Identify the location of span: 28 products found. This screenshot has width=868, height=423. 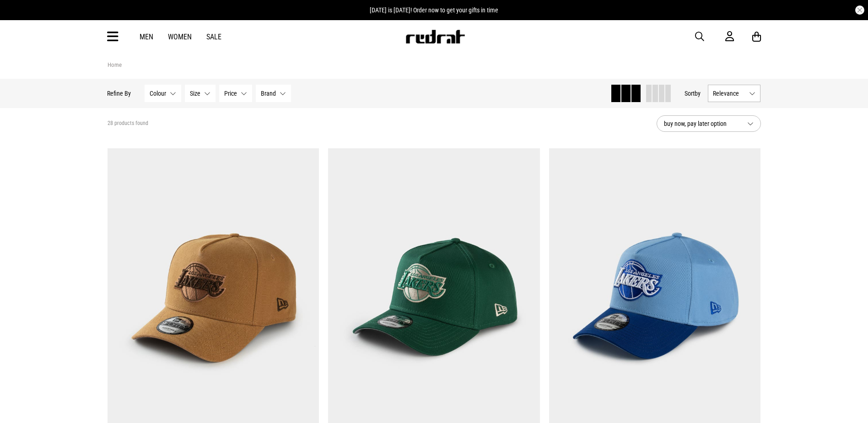
(127, 124).